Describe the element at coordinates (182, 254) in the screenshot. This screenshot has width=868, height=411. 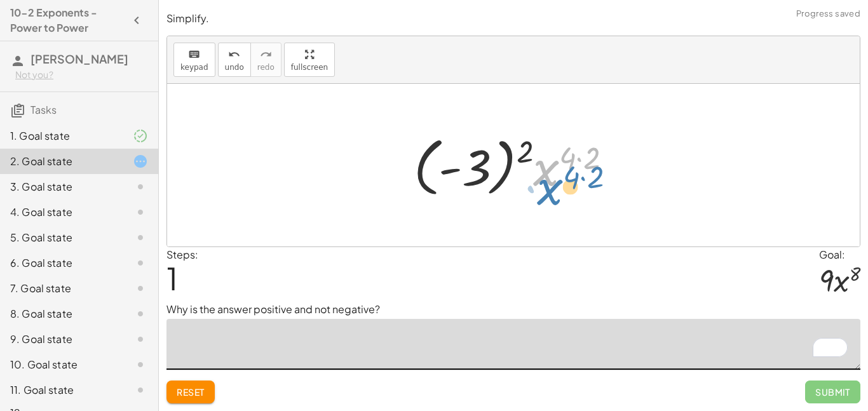
I see `label: Steps:` at that location.